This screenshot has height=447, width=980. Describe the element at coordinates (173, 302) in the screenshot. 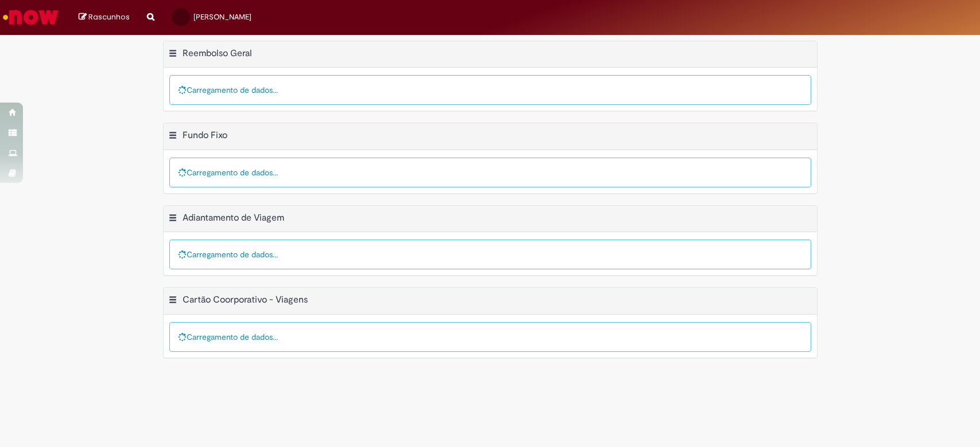

I see `button: Cartão Coorporativo - Viagens Menu de contexto` at that location.